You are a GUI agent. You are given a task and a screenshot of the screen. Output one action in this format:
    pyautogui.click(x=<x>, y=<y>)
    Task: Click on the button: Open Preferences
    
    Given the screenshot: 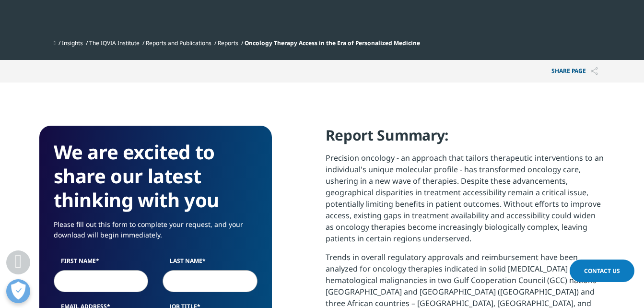 What is the action you would take?
    pyautogui.click(x=18, y=292)
    